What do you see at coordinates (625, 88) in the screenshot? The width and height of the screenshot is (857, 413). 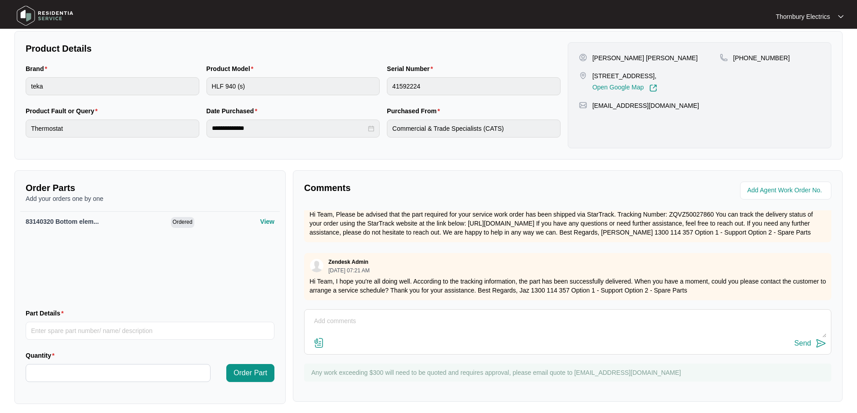 I see `a: Open Google Map` at bounding box center [625, 88].